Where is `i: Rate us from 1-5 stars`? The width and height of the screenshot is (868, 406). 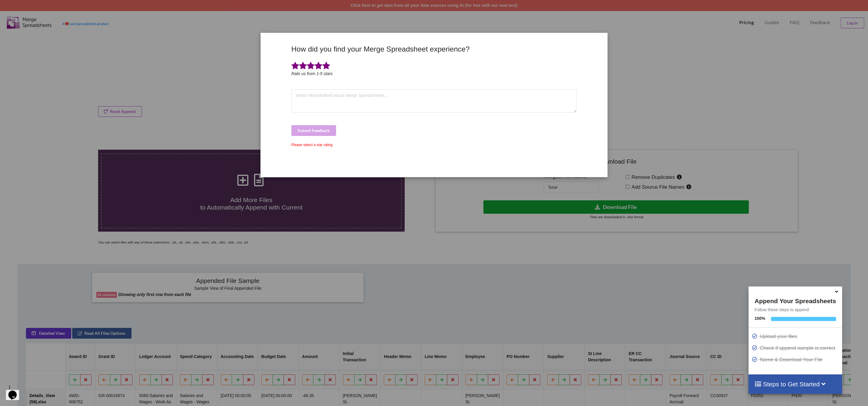
i: Rate us from 1-5 stars is located at coordinates (312, 74).